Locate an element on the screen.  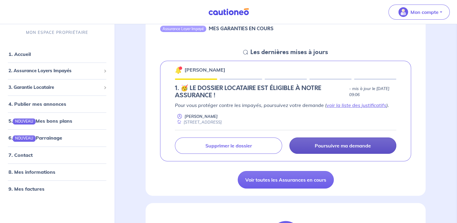
div: 5.NOUVEAUMes bons plans is located at coordinates (57, 121).